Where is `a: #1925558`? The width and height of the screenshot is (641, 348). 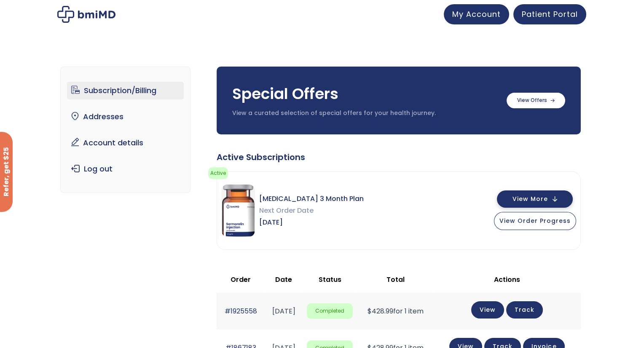
a: #1925558 is located at coordinates (241, 311).